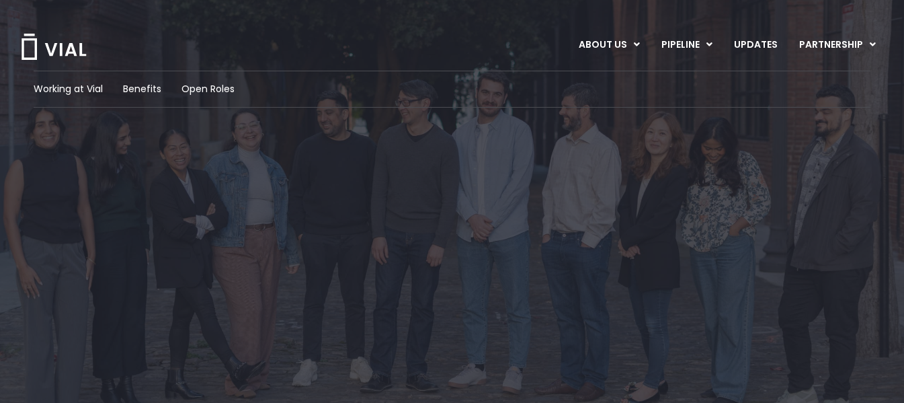 The image size is (904, 403). What do you see at coordinates (756, 45) in the screenshot?
I see `a: UPDATES` at bounding box center [756, 45].